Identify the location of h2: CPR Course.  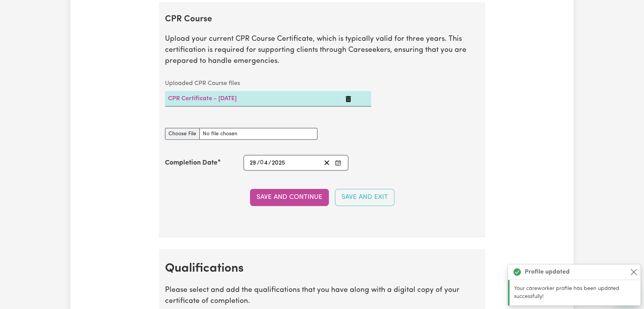
(322, 20).